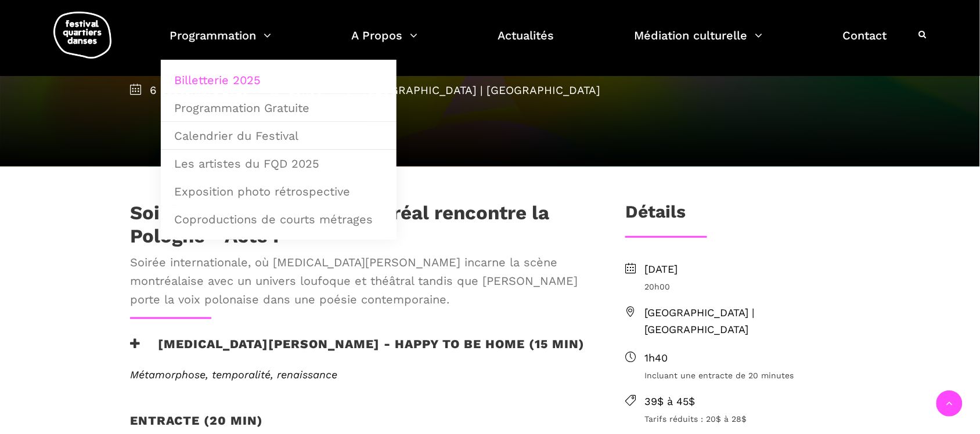  Describe the element at coordinates (747, 375) in the screenshot. I see `span: Incluant une entracte de 20 minutes` at that location.